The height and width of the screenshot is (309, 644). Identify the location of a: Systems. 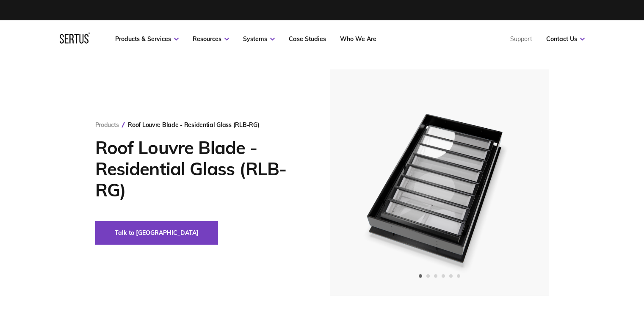
(259, 39).